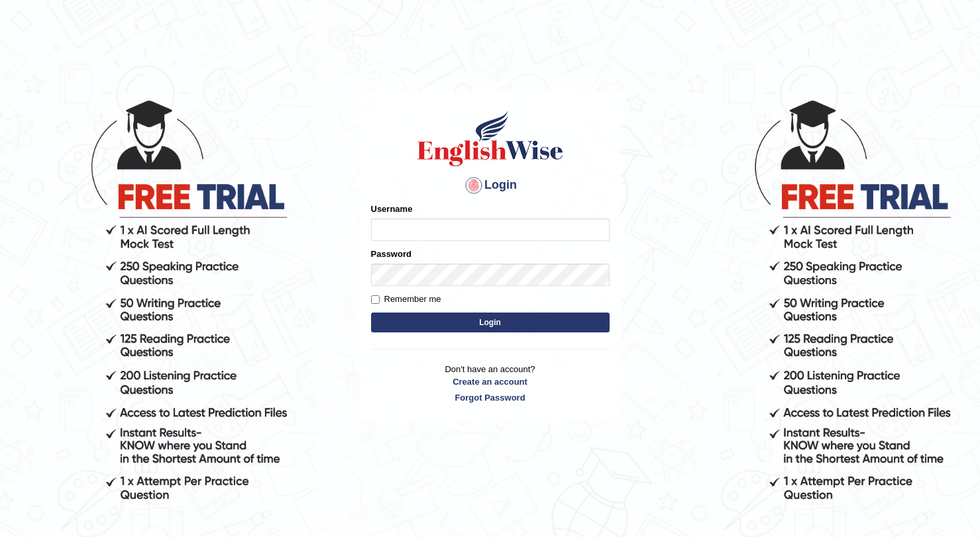 The height and width of the screenshot is (537, 980). Describe the element at coordinates (375, 300) in the screenshot. I see `input: Remember me` at that location.